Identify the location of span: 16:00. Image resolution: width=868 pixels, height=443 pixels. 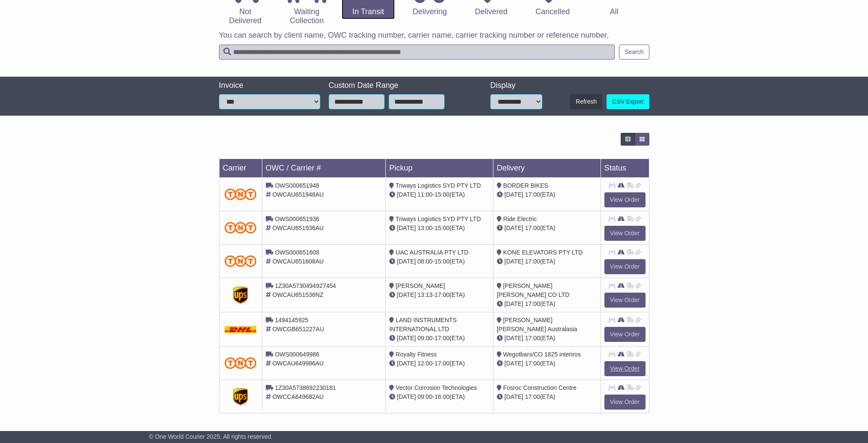
(442, 397).